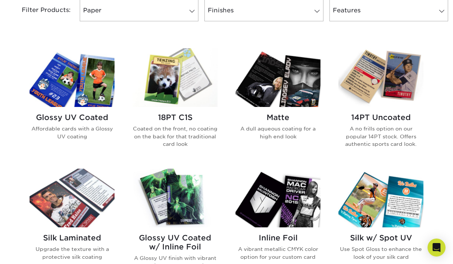 The image size is (453, 264). I want to click on img: 14PT Uncoated Trading Cards, so click(381, 78).